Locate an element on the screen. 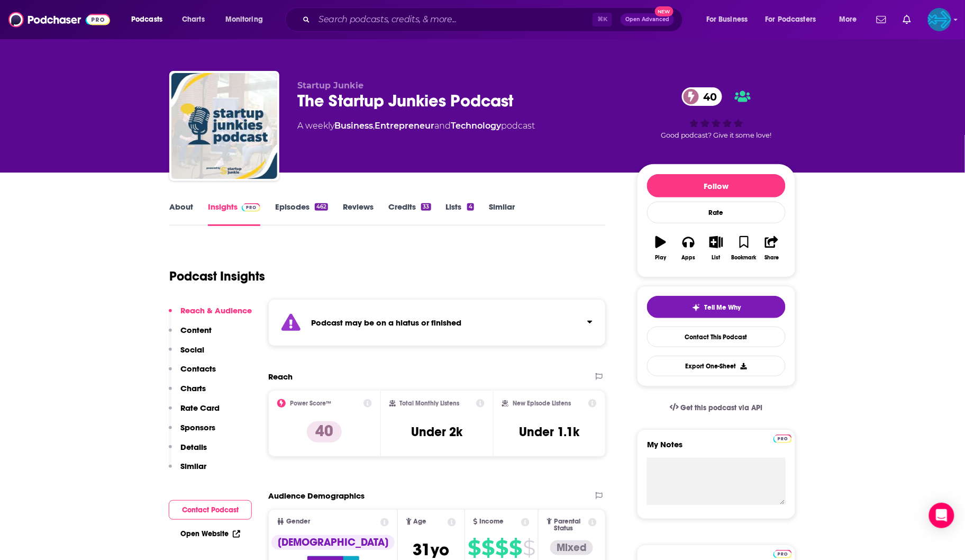 The height and width of the screenshot is (560, 965). div: Rate is located at coordinates (716, 212).